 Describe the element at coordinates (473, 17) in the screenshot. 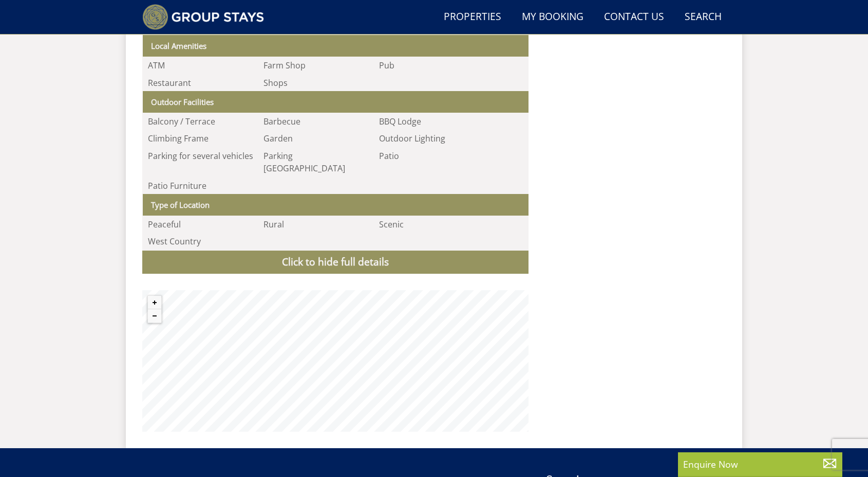

I see `a: Properties` at that location.